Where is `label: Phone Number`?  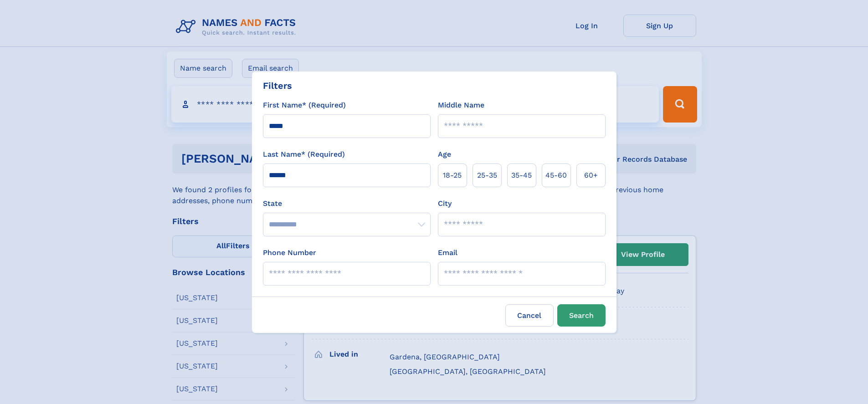 label: Phone Number is located at coordinates (289, 253).